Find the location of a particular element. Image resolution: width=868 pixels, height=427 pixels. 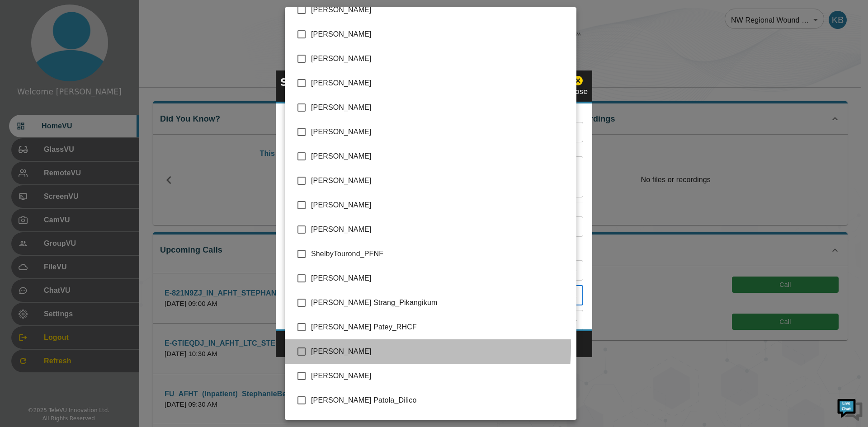

span: We're online! is located at coordinates (89, 160).